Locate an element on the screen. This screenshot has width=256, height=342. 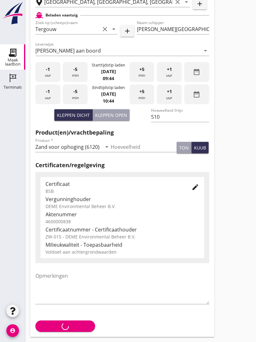
div: BSB is located at coordinates (114, 191).